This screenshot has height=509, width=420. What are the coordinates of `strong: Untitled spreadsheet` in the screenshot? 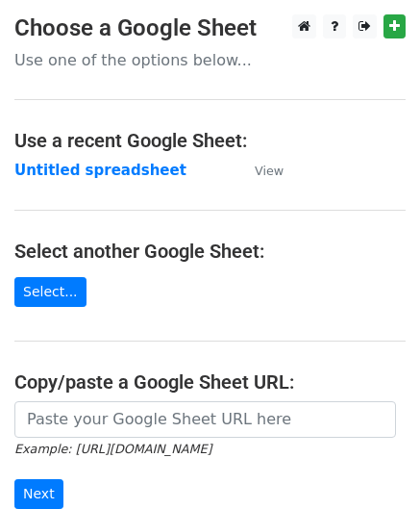 It's located at (100, 171).